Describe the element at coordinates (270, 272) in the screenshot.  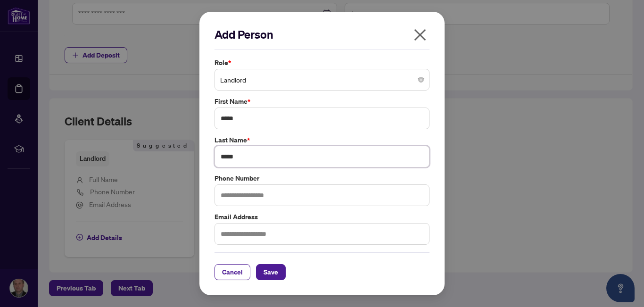
I see `button: Save` at that location.